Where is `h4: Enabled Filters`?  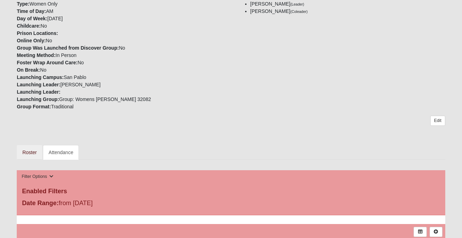
h4: Enabled Filters is located at coordinates (231, 191).